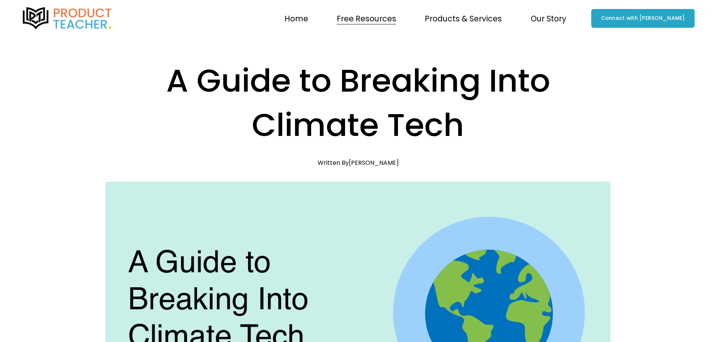  Describe the element at coordinates (463, 18) in the screenshot. I see `span: Products & Services` at that location.